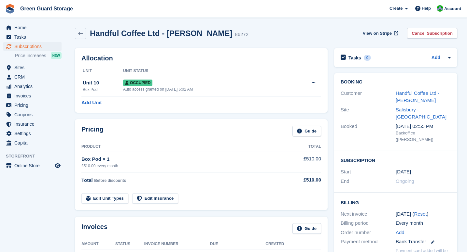 This screenshot has height=252, width=467. Describe the element at coordinates (34, 77) in the screenshot. I see `span: CRM` at that location.